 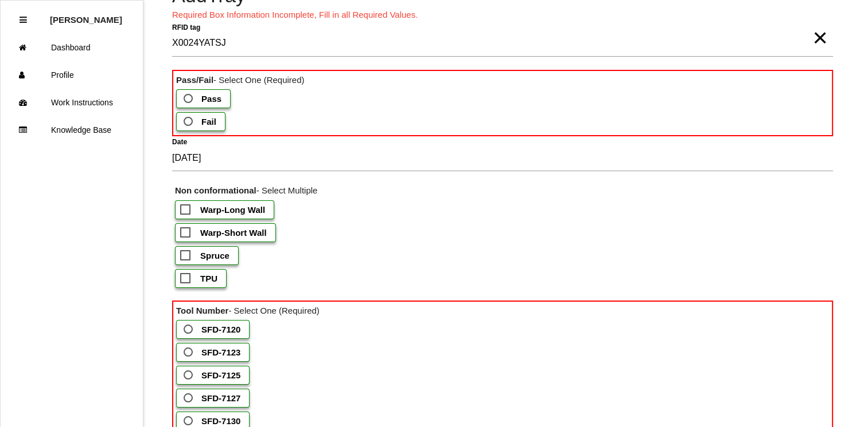 What do you see at coordinates (72, 47) in the screenshot?
I see `a: Dashboard` at bounding box center [72, 47].